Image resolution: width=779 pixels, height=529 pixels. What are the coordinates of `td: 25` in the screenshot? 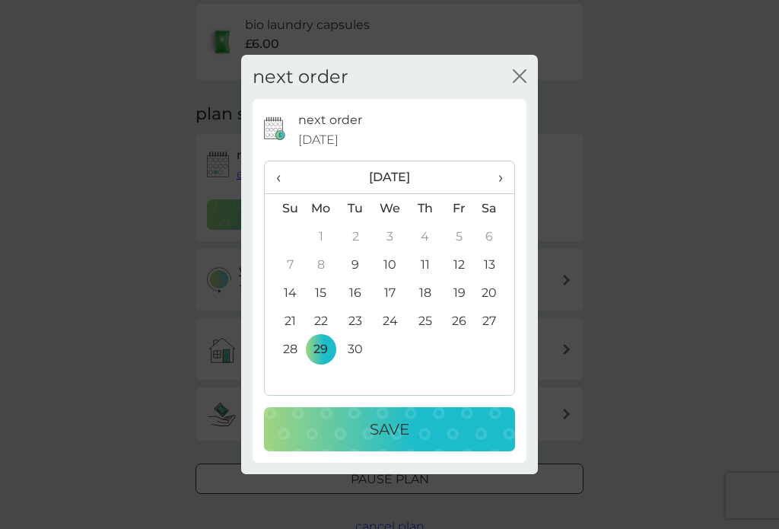 It's located at (424, 320).